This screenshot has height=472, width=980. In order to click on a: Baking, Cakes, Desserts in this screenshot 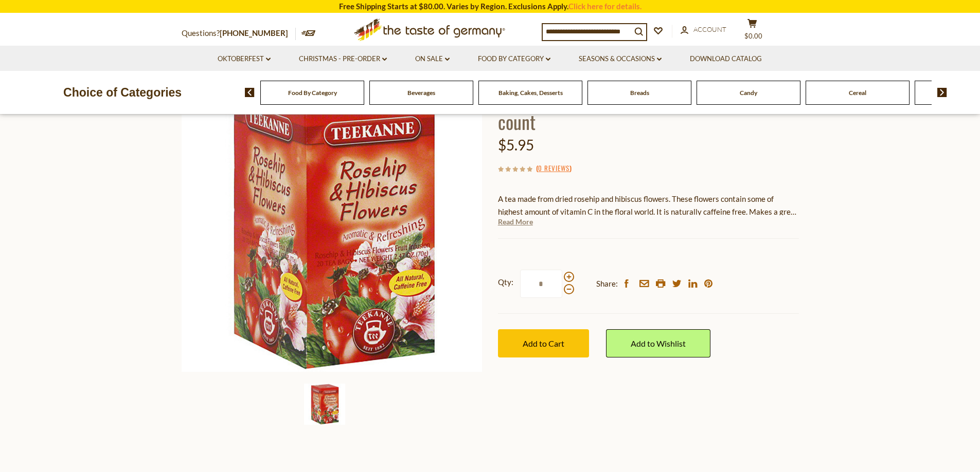, I will do `click(531, 93)`.